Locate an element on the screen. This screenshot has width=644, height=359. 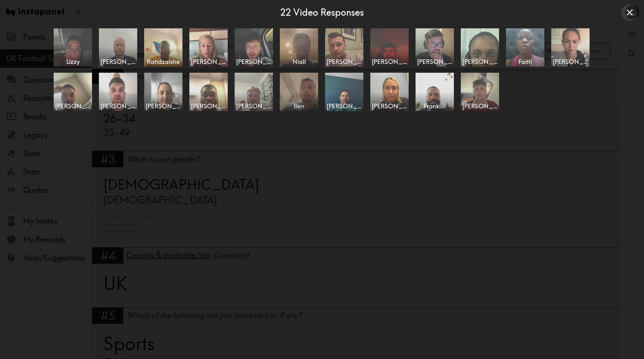
span: Lizzy is located at coordinates (73, 62).